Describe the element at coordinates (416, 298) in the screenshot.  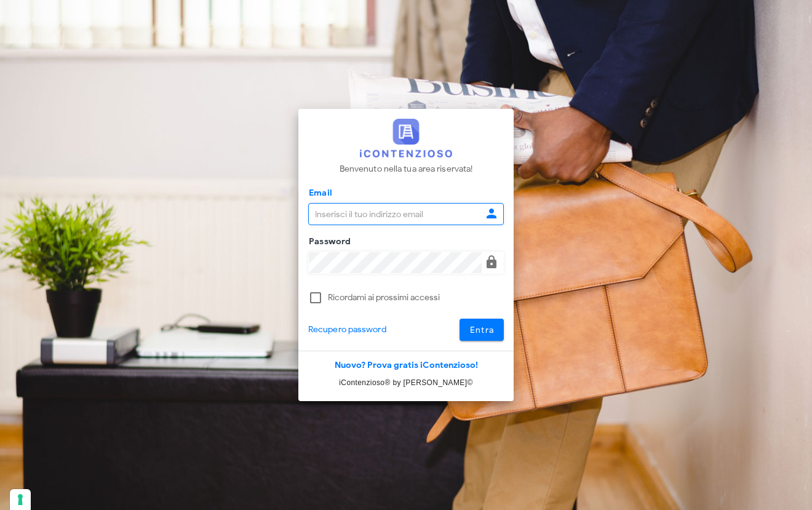
I see `label: Ricordami ai prossimi accessi` at that location.